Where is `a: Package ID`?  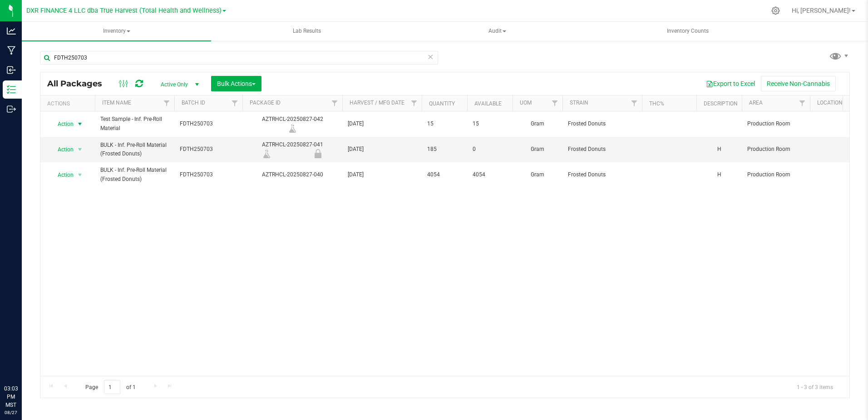 a: Package ID is located at coordinates (265, 103).